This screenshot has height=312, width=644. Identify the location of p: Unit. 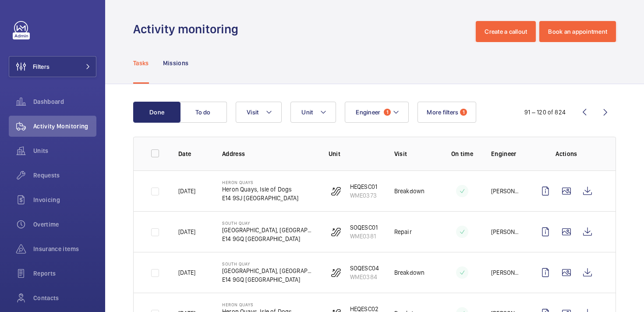
(354, 154).